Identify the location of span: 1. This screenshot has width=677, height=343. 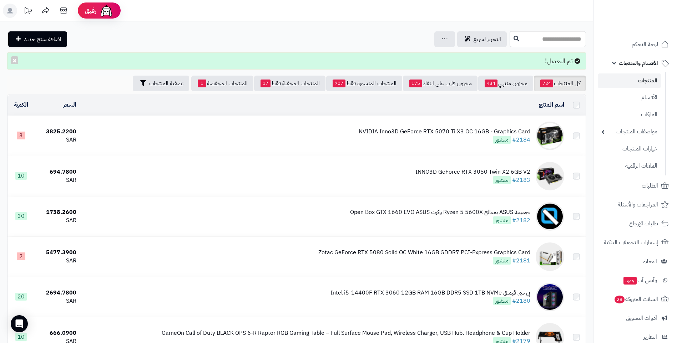
(202, 84).